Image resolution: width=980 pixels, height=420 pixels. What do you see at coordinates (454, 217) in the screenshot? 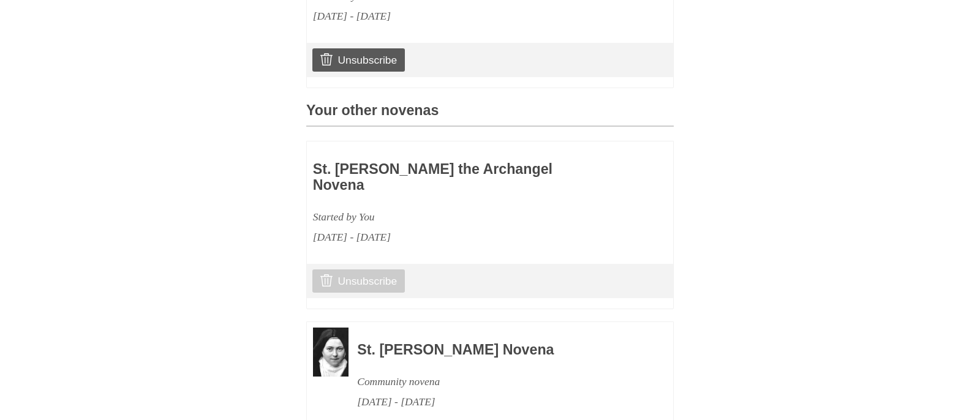
I see `div: Started by You` at bounding box center [454, 217].